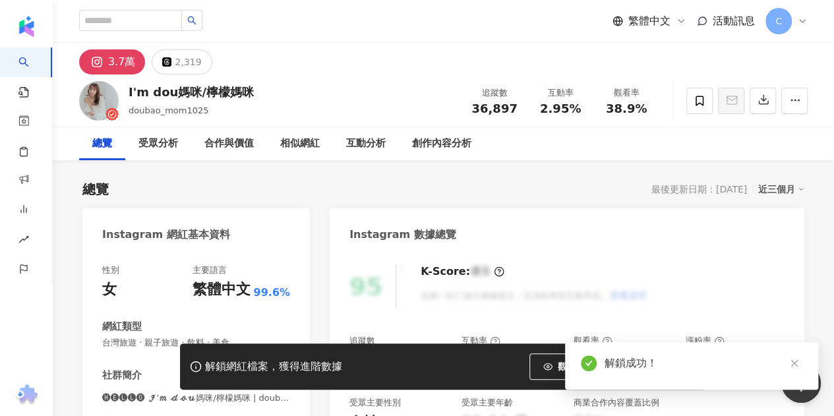 The image size is (834, 416). Describe the element at coordinates (26, 395) in the screenshot. I see `img: chrome extension` at that location.